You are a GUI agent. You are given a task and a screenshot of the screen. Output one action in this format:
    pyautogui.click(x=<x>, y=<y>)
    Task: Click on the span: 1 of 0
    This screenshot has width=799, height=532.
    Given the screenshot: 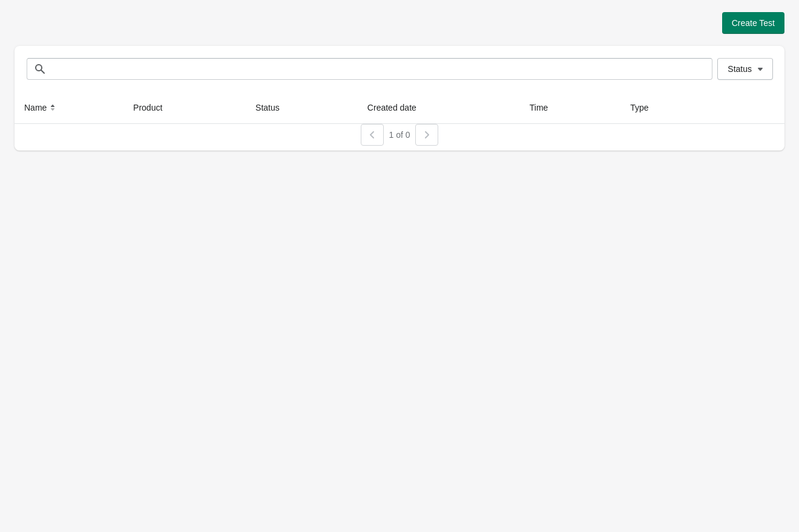 What is the action you would take?
    pyautogui.click(x=399, y=134)
    